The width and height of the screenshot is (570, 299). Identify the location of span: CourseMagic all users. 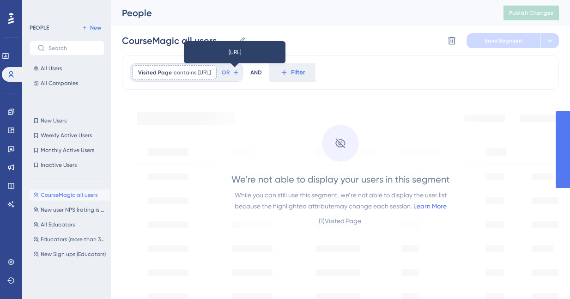
(69, 195).